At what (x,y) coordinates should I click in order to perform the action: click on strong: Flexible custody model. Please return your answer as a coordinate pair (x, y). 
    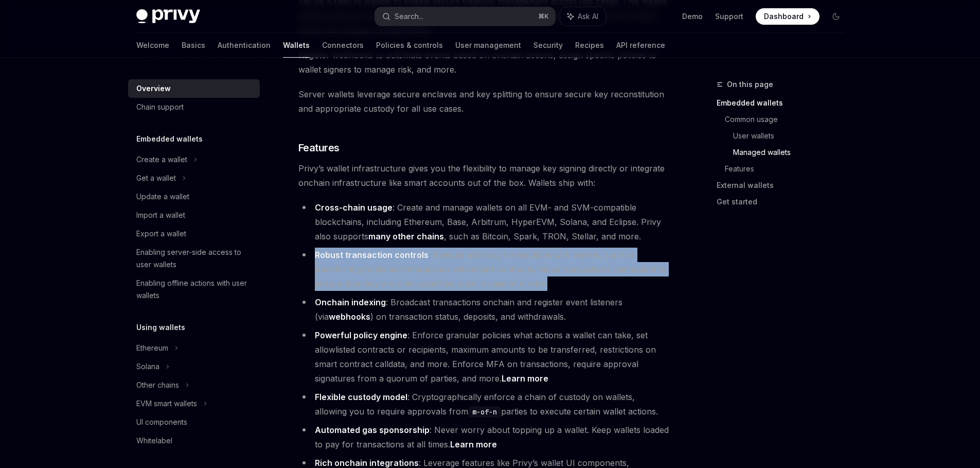
    Looking at the image, I should click on (361, 396).